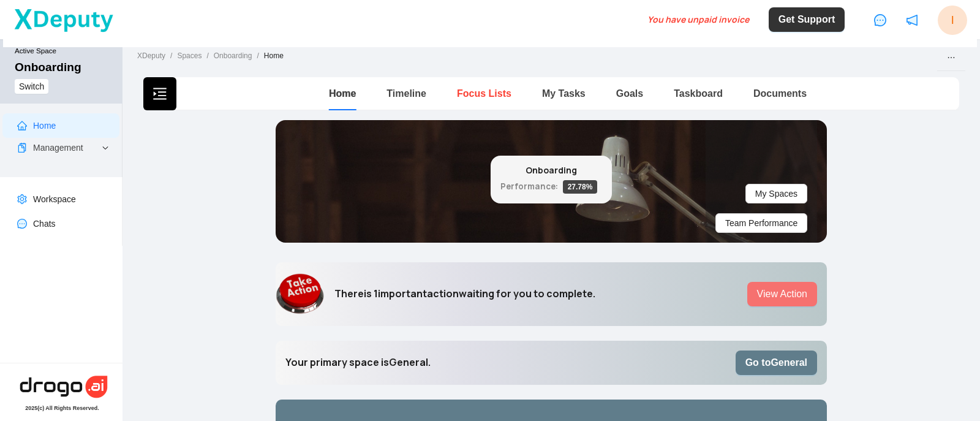  I want to click on span: Home, so click(274, 56).